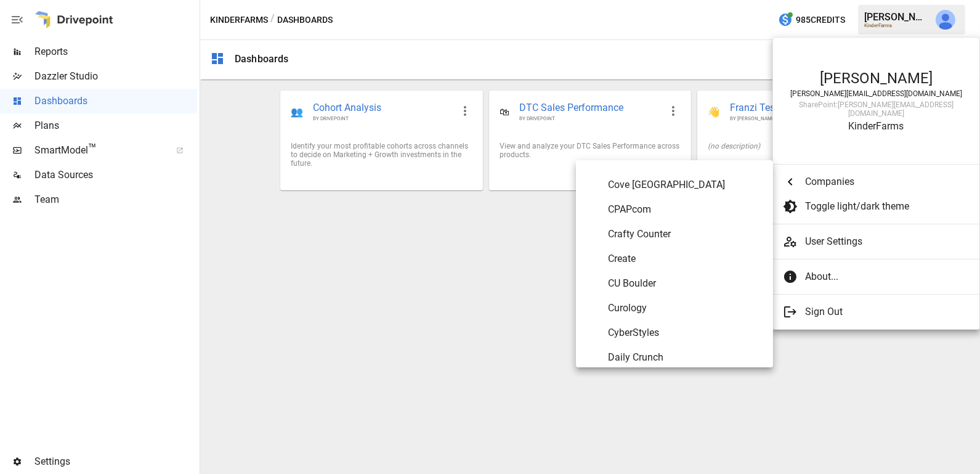  What do you see at coordinates (686, 209) in the screenshot?
I see `span: CPAPcom` at bounding box center [686, 209].